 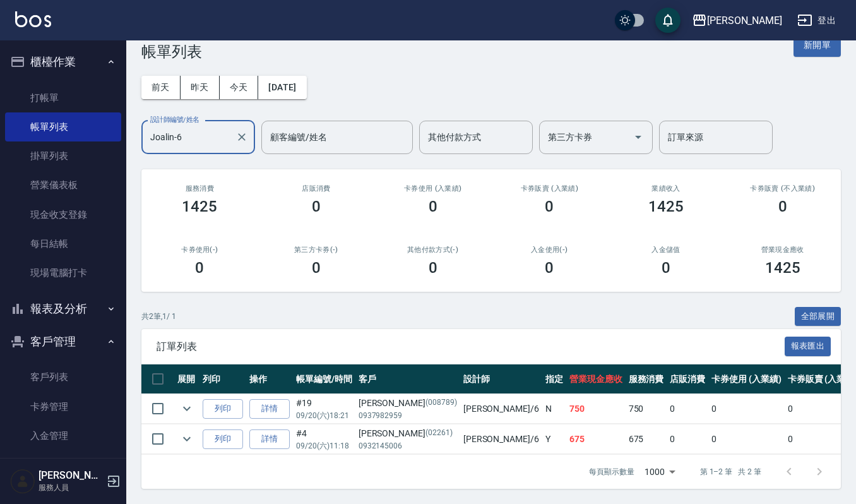 I want to click on div: 1000, so click(x=660, y=472).